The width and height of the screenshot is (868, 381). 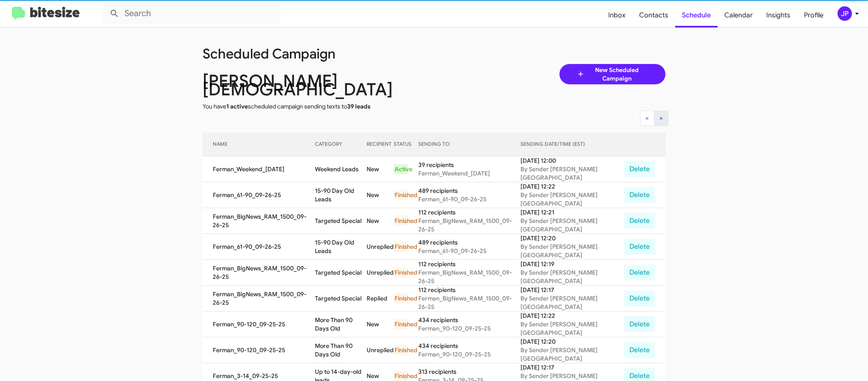 What do you see at coordinates (738, 16) in the screenshot?
I see `span: Calendar` at bounding box center [738, 16].